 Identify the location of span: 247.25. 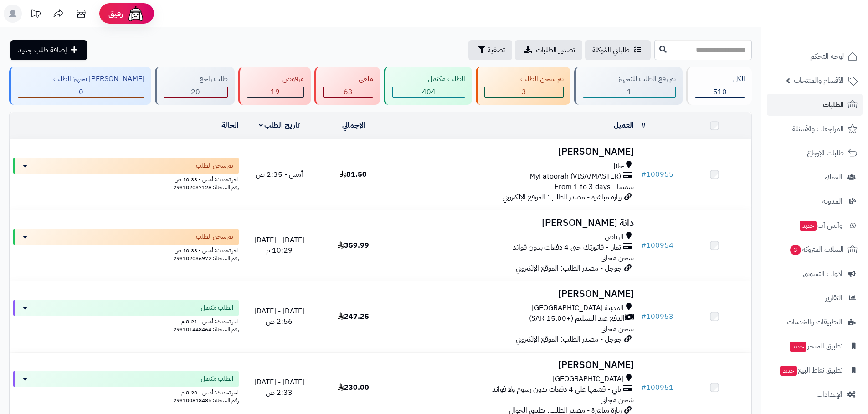
(353, 316).